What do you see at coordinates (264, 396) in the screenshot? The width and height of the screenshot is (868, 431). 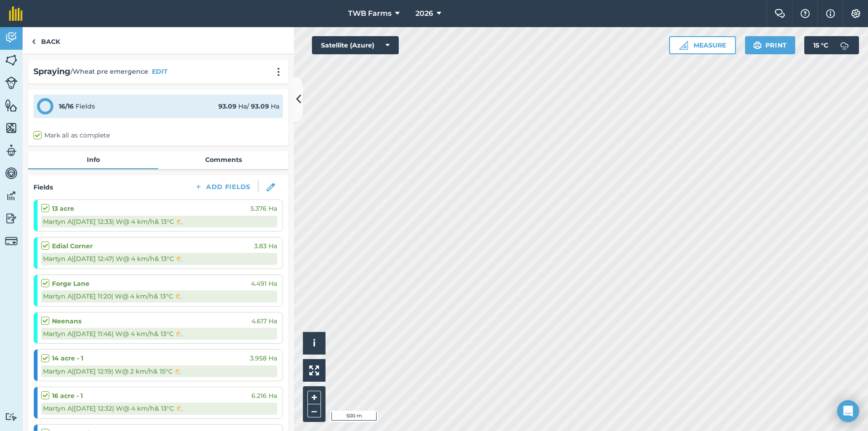 I see `span: 6.216 Ha` at bounding box center [264, 396].